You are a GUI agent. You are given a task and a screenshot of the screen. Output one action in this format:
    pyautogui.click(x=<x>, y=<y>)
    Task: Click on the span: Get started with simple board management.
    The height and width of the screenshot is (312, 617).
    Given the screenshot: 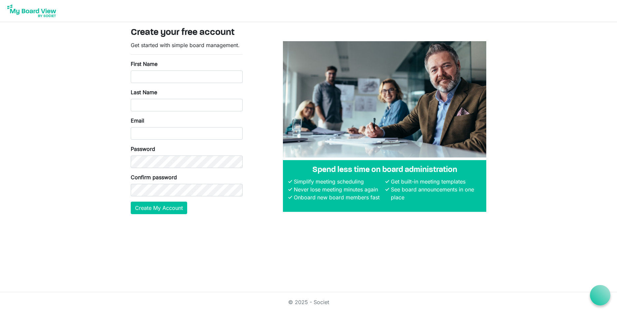 What is the action you would take?
    pyautogui.click(x=185, y=45)
    